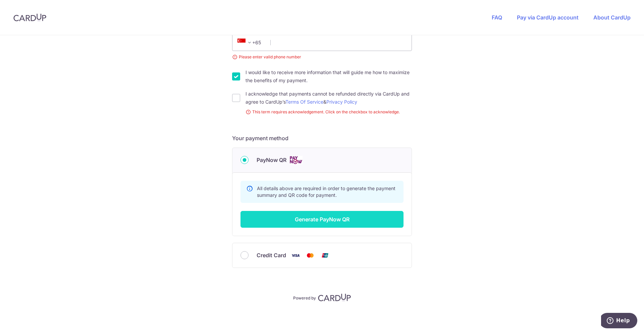 Image resolution: width=644 pixels, height=333 pixels. What do you see at coordinates (305, 297) in the screenshot?
I see `p: Powered by` at bounding box center [305, 297].